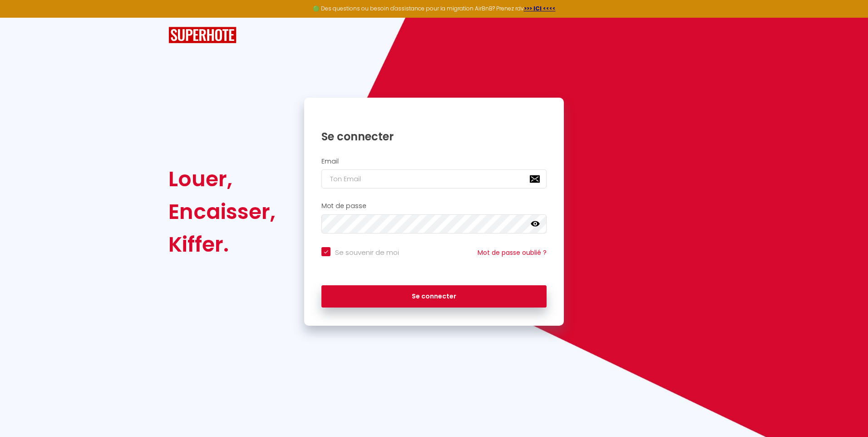 This screenshot has width=868, height=437. I want to click on strong: >>> ICI <<<<, so click(540, 8).